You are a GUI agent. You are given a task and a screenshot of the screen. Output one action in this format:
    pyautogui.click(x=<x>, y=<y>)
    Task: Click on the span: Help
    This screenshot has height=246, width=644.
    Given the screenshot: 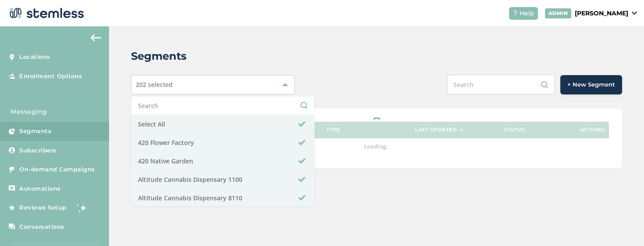 What is the action you would take?
    pyautogui.click(x=527, y=13)
    